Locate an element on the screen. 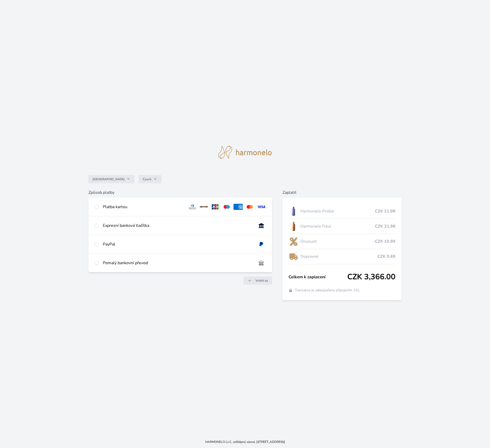 The height and width of the screenshot is (448, 490). img: logo.svg is located at coordinates (245, 152).